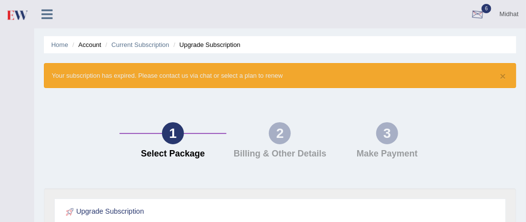 Image resolution: width=526 pixels, height=222 pixels. I want to click on div: 2, so click(280, 133).